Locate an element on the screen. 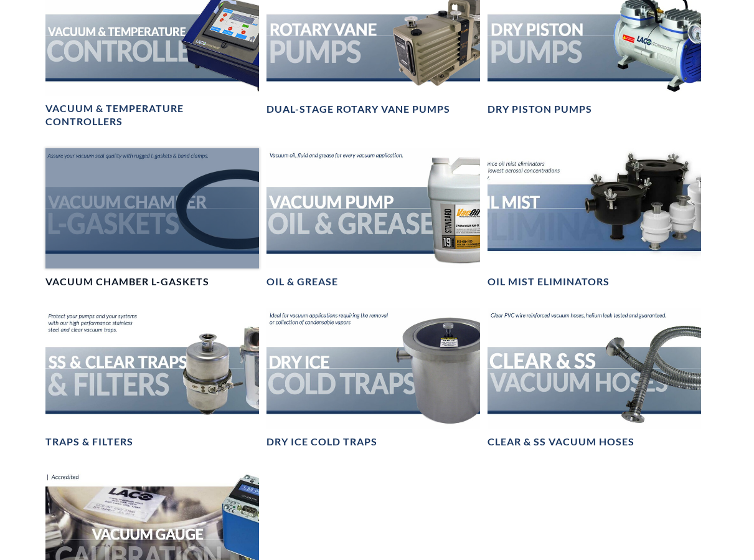 The height and width of the screenshot is (560, 754). h4: Dual-Stage Rotary Vane Pumps is located at coordinates (358, 109).